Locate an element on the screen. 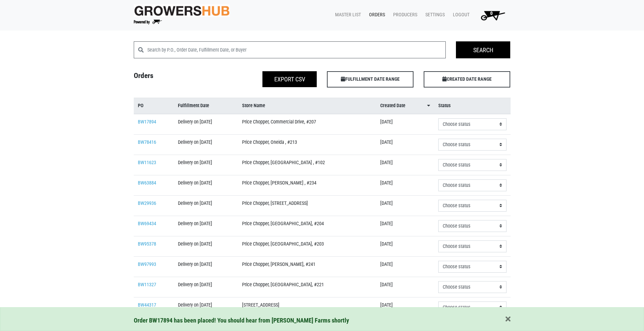 This screenshot has width=644, height=331. a: BW11327 is located at coordinates (147, 284).